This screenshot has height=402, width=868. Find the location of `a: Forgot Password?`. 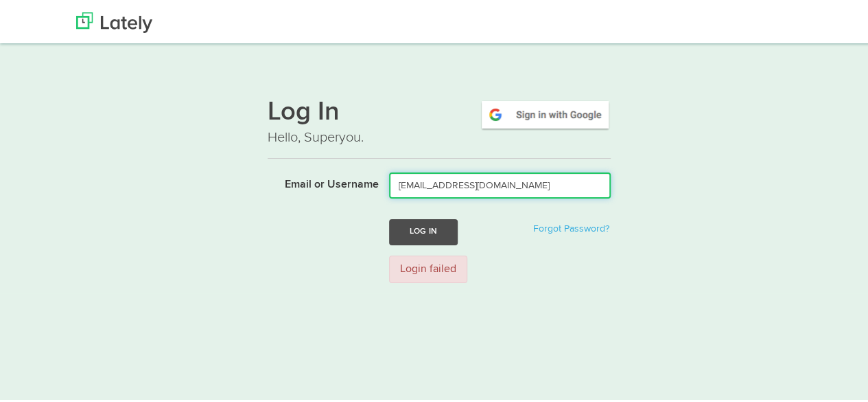

a: Forgot Password? is located at coordinates (571, 227).